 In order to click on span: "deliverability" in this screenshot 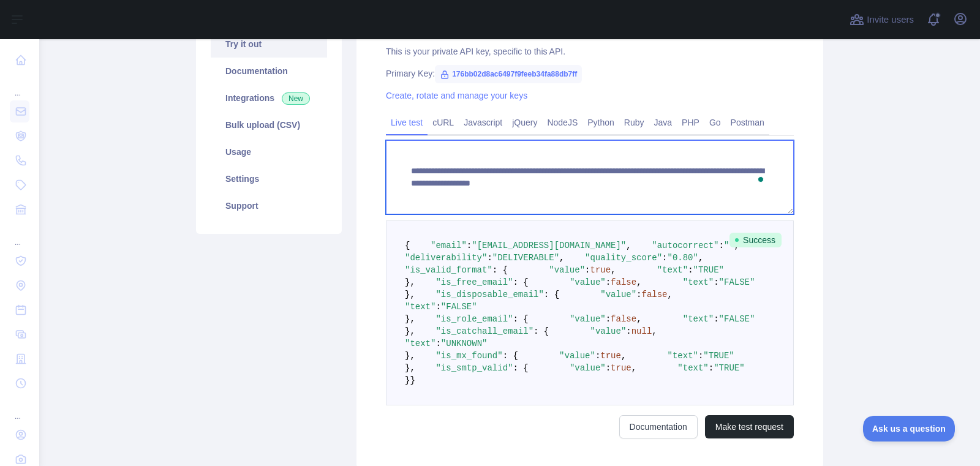, I will do `click(445, 258)`.